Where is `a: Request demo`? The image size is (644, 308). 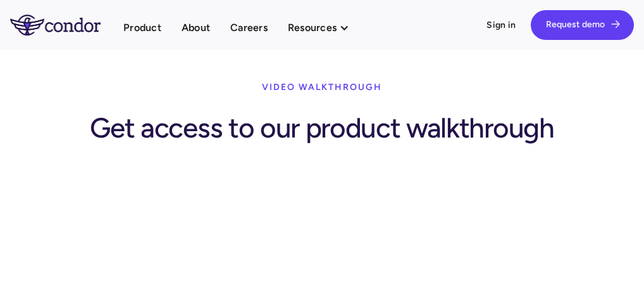 a: Request demo is located at coordinates (583, 25).